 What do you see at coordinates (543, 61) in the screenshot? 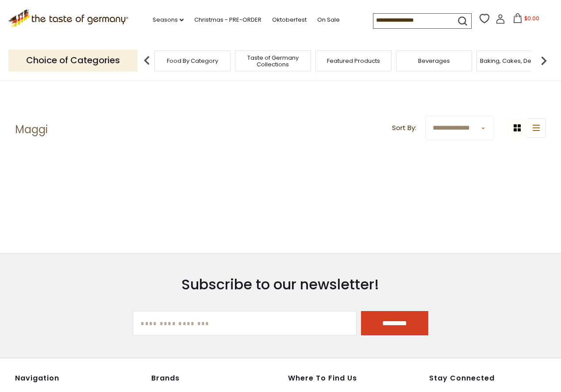
I see `img: next arrow` at bounding box center [543, 61].